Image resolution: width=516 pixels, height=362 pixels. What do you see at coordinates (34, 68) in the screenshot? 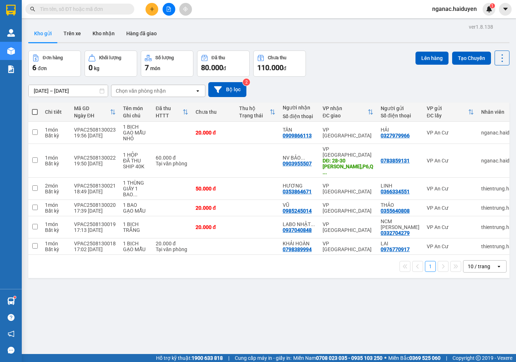
I see `span: 6` at bounding box center [34, 68].